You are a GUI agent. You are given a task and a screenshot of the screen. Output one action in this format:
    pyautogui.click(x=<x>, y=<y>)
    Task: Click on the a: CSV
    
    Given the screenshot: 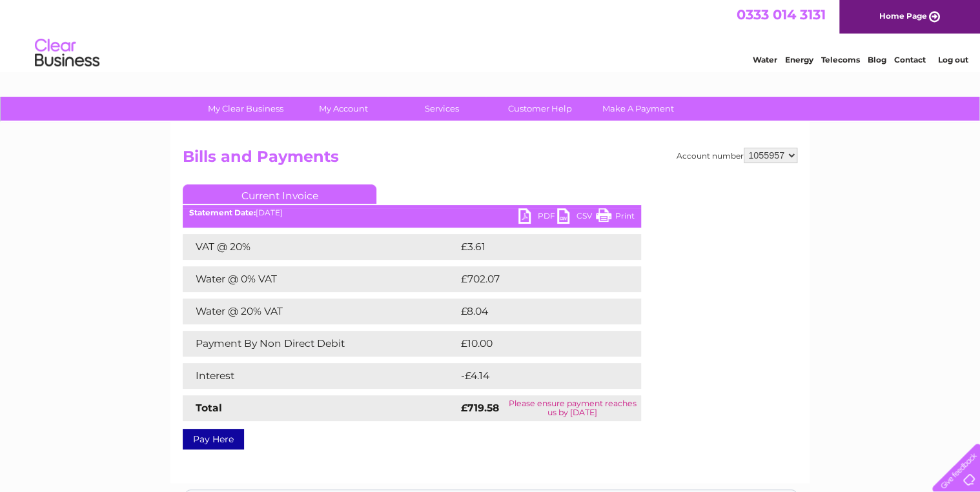 What is the action you would take?
    pyautogui.click(x=576, y=217)
    